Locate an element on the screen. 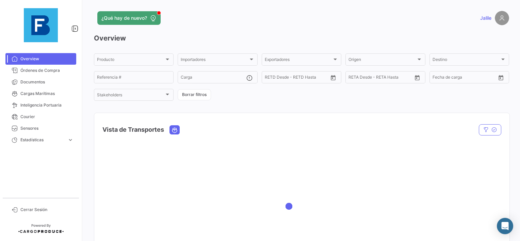 The height and width of the screenshot is (241, 520). span: Producto is located at coordinates (131, 61).